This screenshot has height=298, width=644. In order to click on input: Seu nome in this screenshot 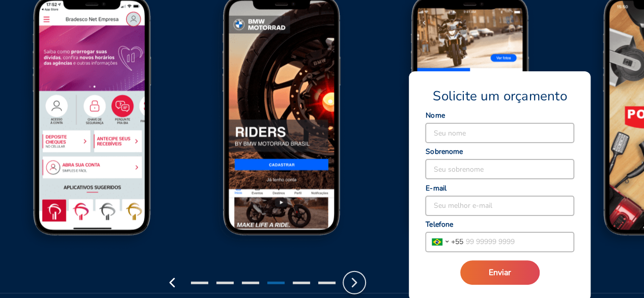, I will do `click(499, 133)`.